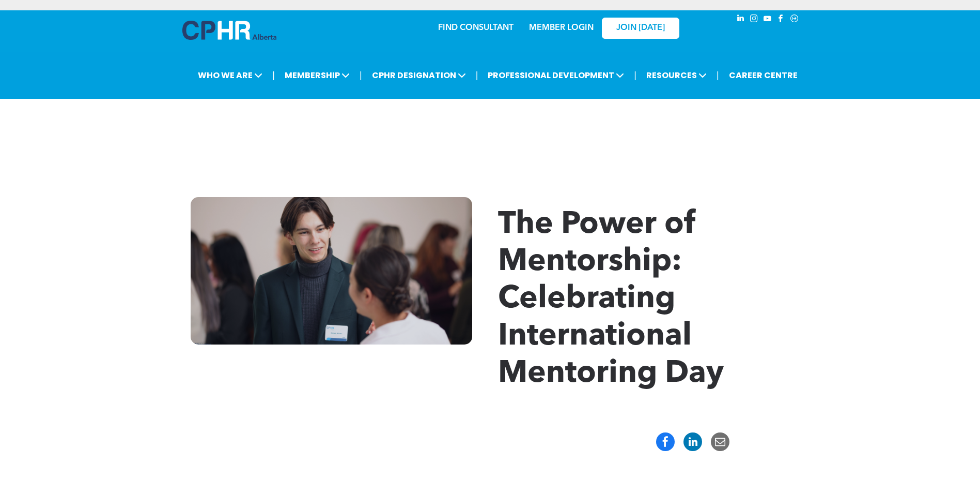  Describe the element at coordinates (795, 20) in the screenshot. I see `a: Social network` at that location.